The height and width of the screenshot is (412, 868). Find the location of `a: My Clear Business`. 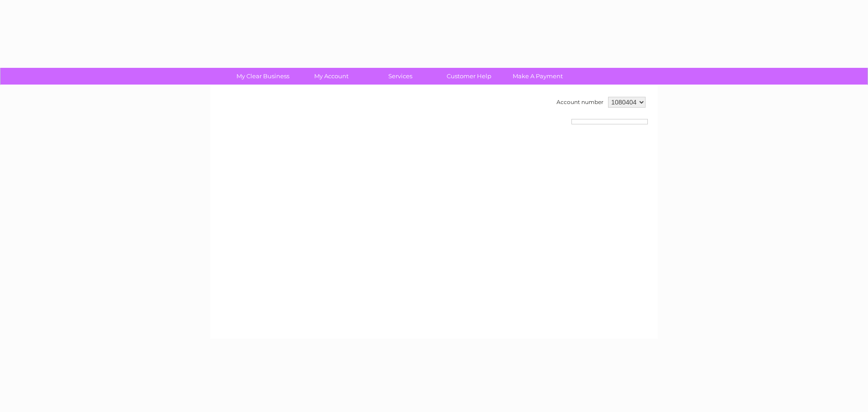

a: My Clear Business is located at coordinates (263, 76).